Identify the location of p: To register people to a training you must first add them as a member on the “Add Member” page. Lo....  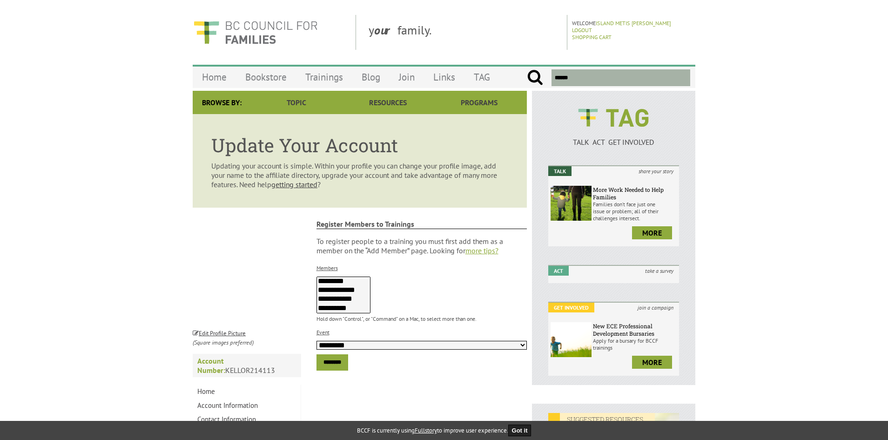
(422, 246).